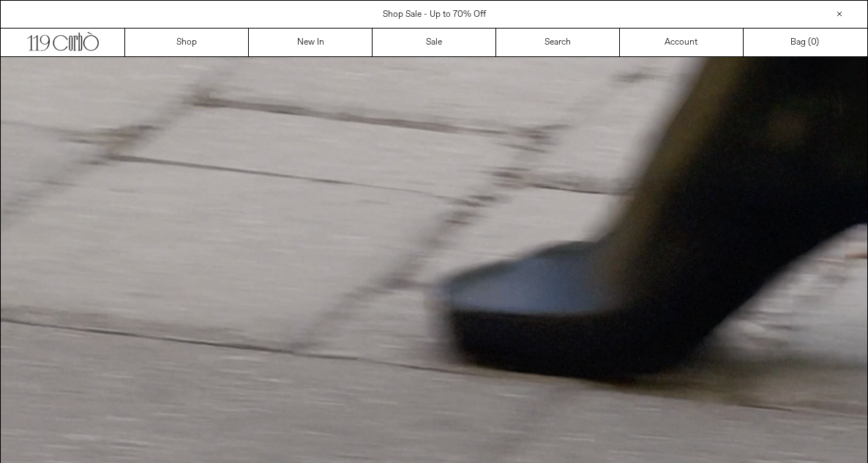 The image size is (868, 463). What do you see at coordinates (434, 43) in the screenshot?
I see `a: Sale` at bounding box center [434, 43].